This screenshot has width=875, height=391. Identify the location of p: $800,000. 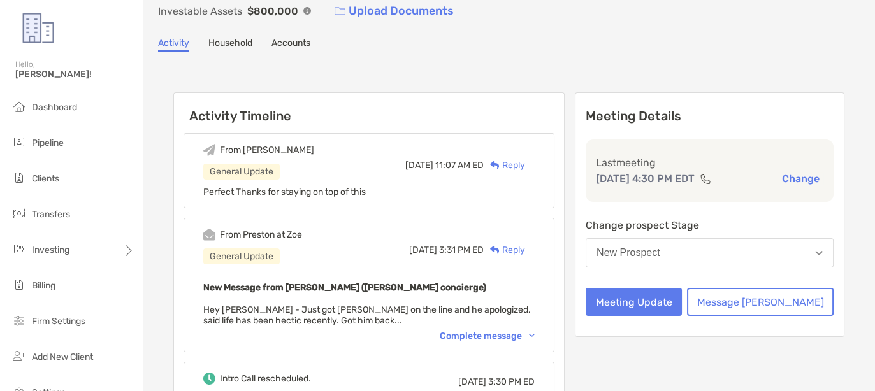
(273, 11).